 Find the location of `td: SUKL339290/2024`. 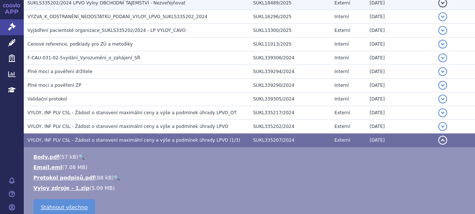

td: SUKL339290/2024 is located at coordinates (290, 85).